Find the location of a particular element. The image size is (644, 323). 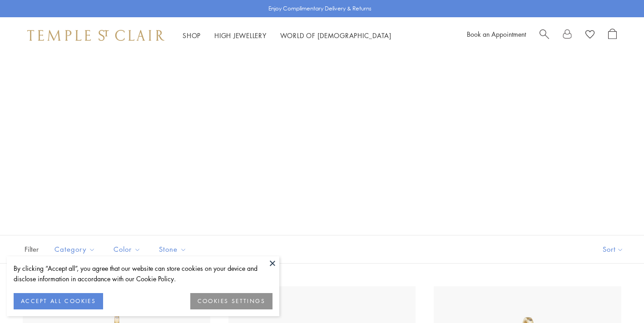

a: Search is located at coordinates (544, 35).